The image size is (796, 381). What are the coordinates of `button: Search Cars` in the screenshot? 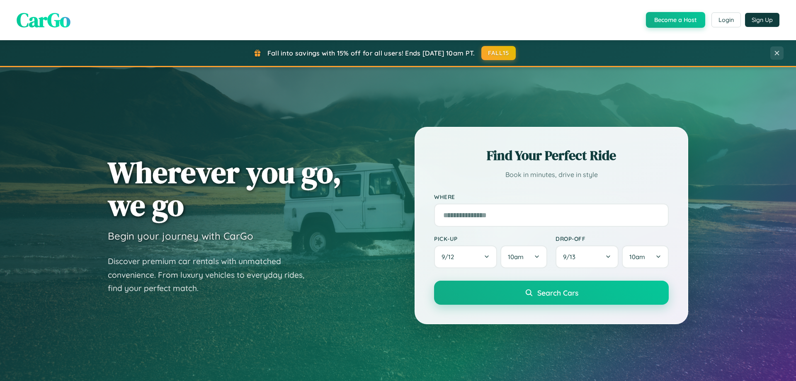 It's located at (552, 293).